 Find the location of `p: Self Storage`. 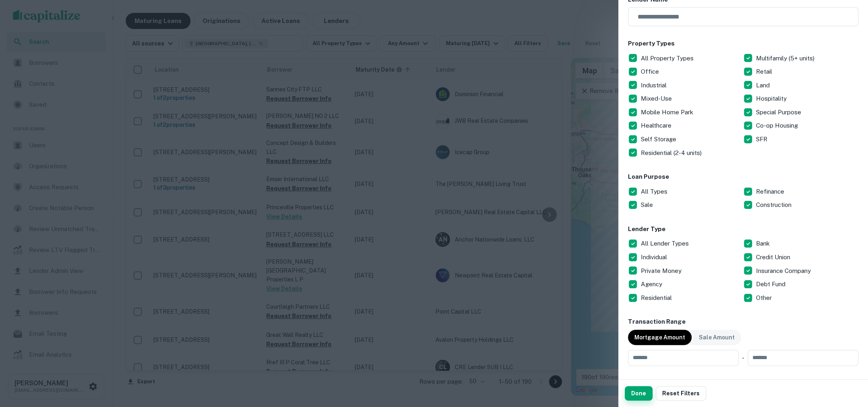

p: Self Storage is located at coordinates (659, 139).